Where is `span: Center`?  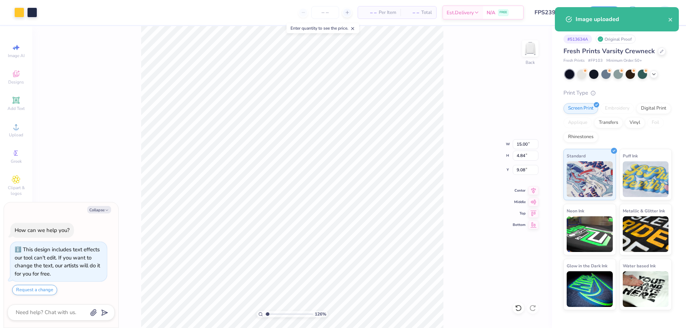 span: Center is located at coordinates (519, 191).